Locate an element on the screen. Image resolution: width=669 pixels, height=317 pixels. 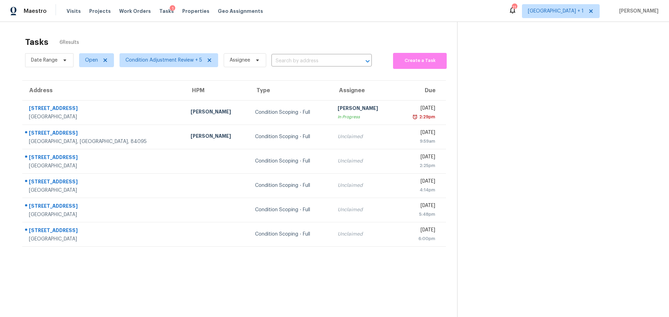
div: 5:48pm is located at coordinates (419, 215).